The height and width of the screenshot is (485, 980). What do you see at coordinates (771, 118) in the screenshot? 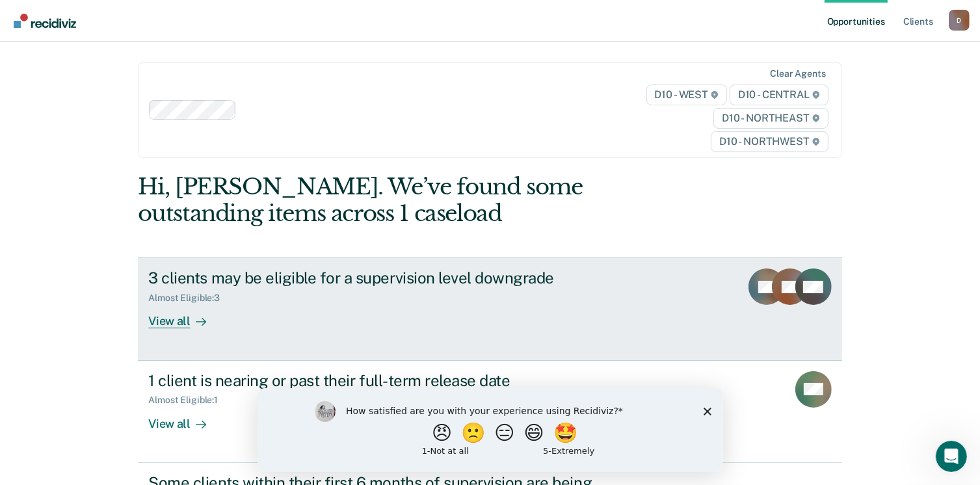
I see `span: D10 - NORTHEAST` at bounding box center [771, 118].